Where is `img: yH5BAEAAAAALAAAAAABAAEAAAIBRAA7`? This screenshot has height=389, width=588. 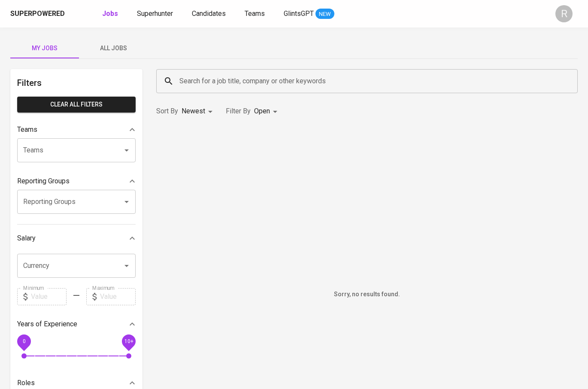
img: yH5BAEAAAAALAAAAAABAAEAAAIBRAA7 is located at coordinates (367, 213).